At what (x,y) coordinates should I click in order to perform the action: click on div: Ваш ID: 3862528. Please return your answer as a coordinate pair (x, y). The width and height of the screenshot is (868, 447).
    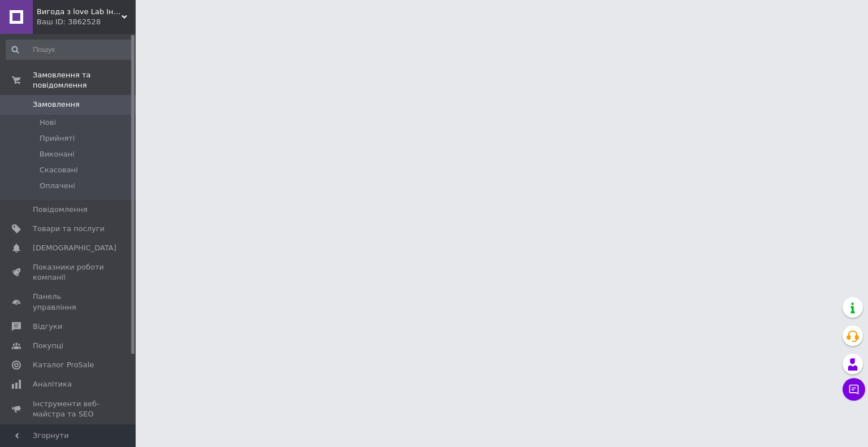
    Looking at the image, I should click on (86, 22).